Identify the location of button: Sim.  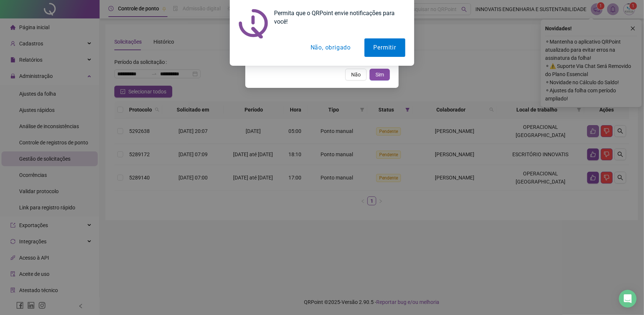
(379, 75).